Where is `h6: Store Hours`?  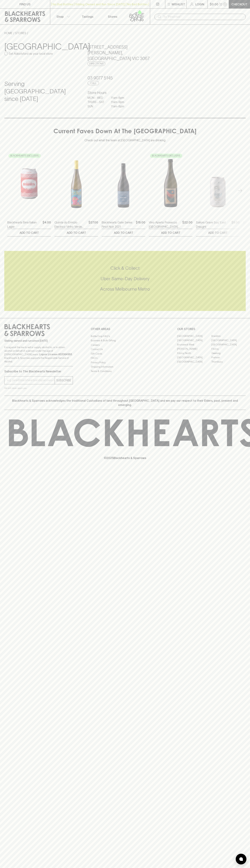 h6: Store Hours is located at coordinates (125, 92).